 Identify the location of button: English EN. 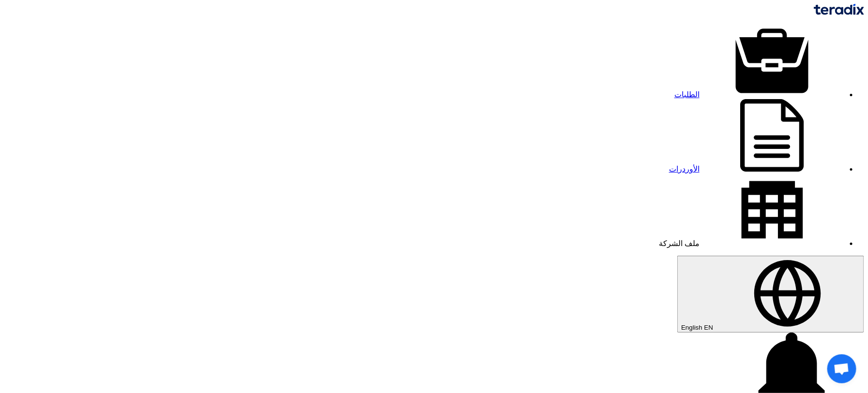
(771, 294).